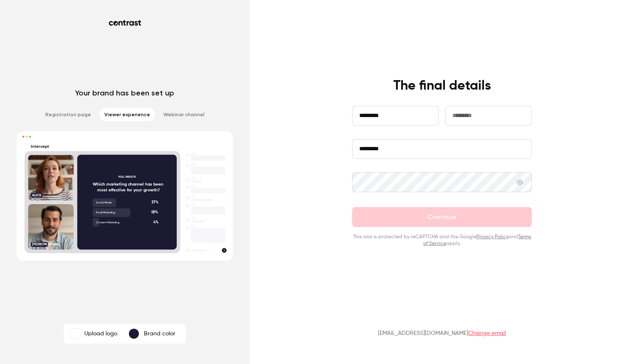  Describe the element at coordinates (68, 114) in the screenshot. I see `li: Registration page` at that location.